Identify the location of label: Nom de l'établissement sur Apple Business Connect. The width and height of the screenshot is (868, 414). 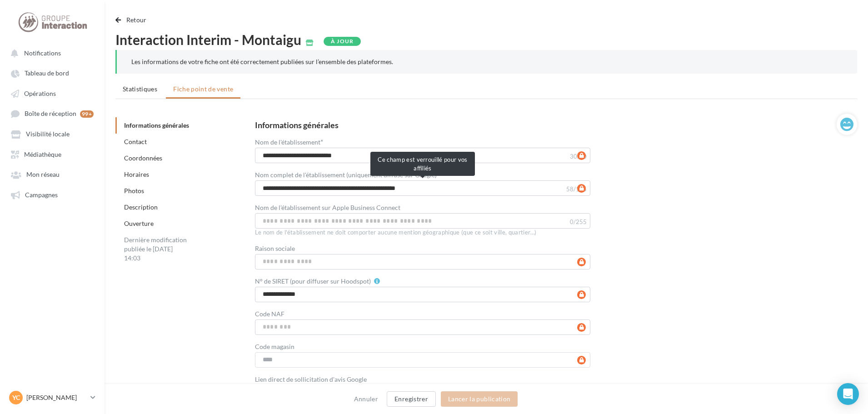
(328, 207).